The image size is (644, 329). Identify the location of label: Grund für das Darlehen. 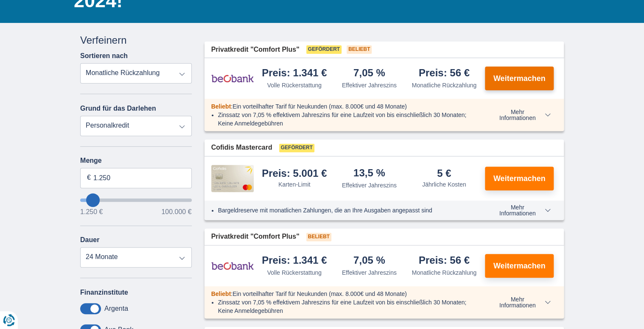
(118, 109).